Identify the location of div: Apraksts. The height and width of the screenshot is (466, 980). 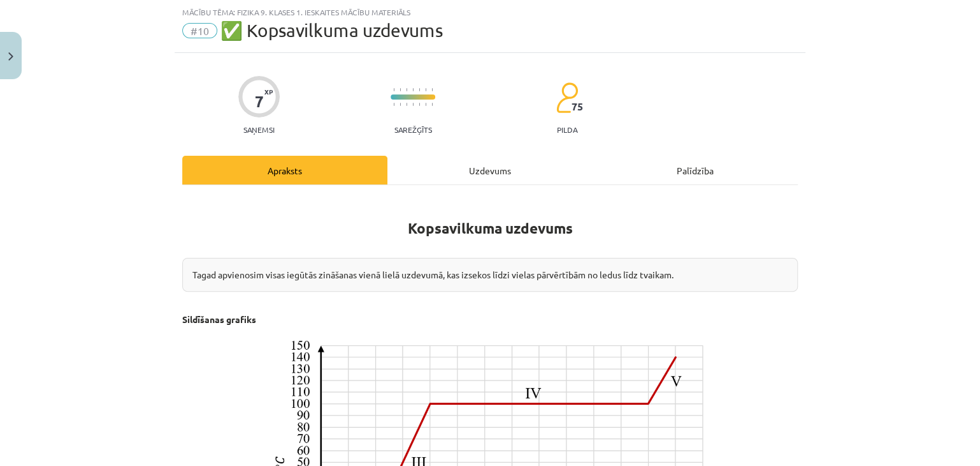
(285, 170).